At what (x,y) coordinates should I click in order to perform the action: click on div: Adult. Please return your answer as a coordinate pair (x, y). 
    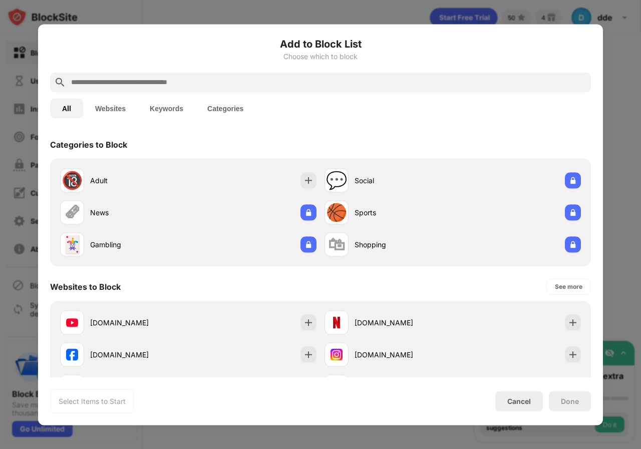
    Looking at the image, I should click on (139, 180).